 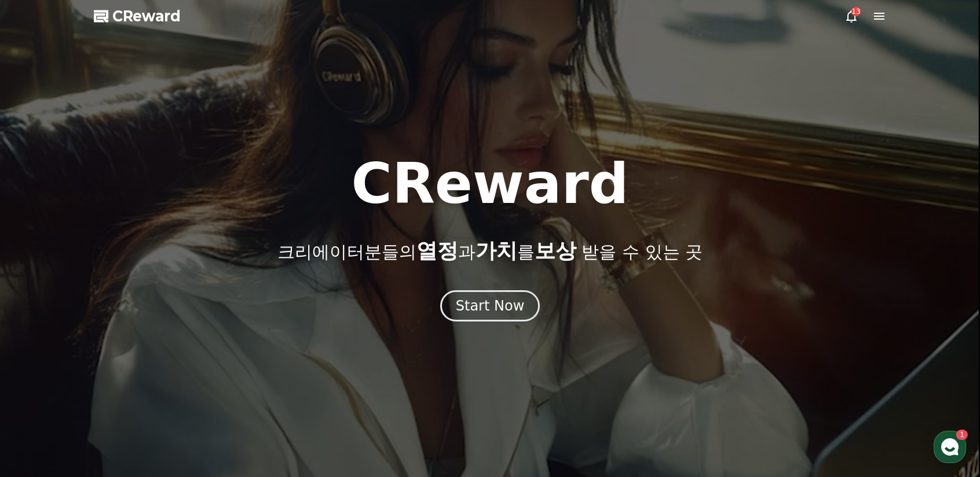 What do you see at coordinates (496, 251) in the screenshot?
I see `span: 가치` at bounding box center [496, 251].